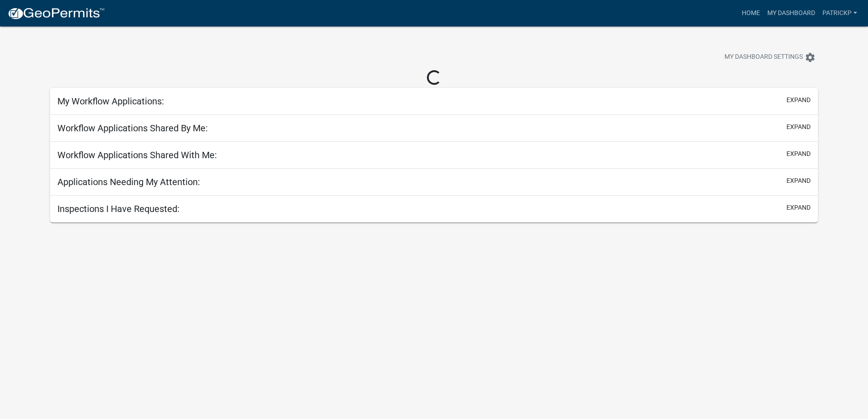  What do you see at coordinates (111, 101) in the screenshot?
I see `h5: My Workflow Applications:` at bounding box center [111, 101].